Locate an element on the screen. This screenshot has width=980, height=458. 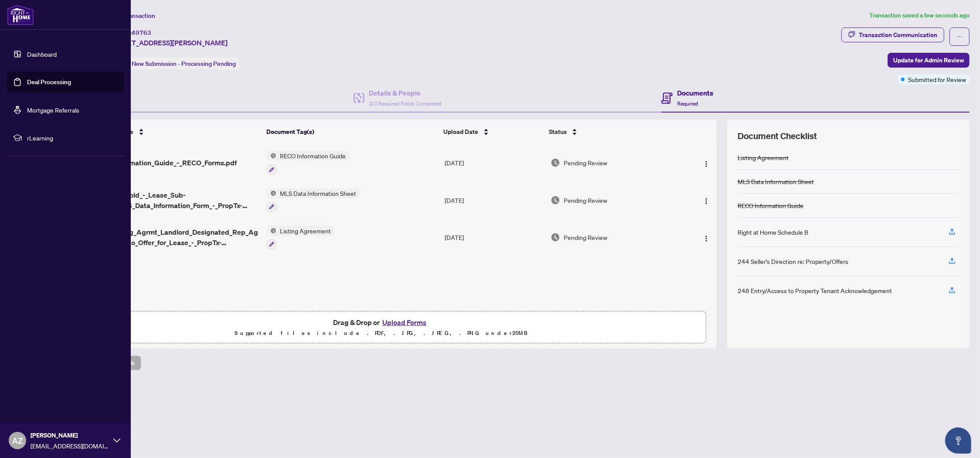
a: Dashboard is located at coordinates (42, 54).